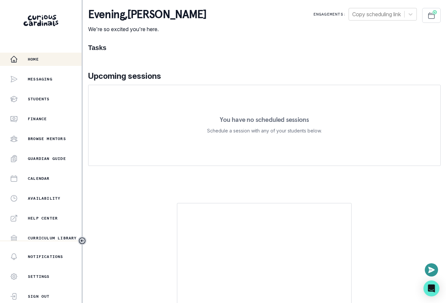 The height and width of the screenshot is (303, 446). What do you see at coordinates (52, 238) in the screenshot?
I see `p: Curriculum Library` at bounding box center [52, 238].